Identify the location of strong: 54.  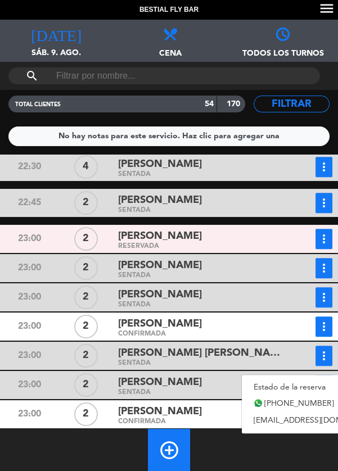
(209, 104).